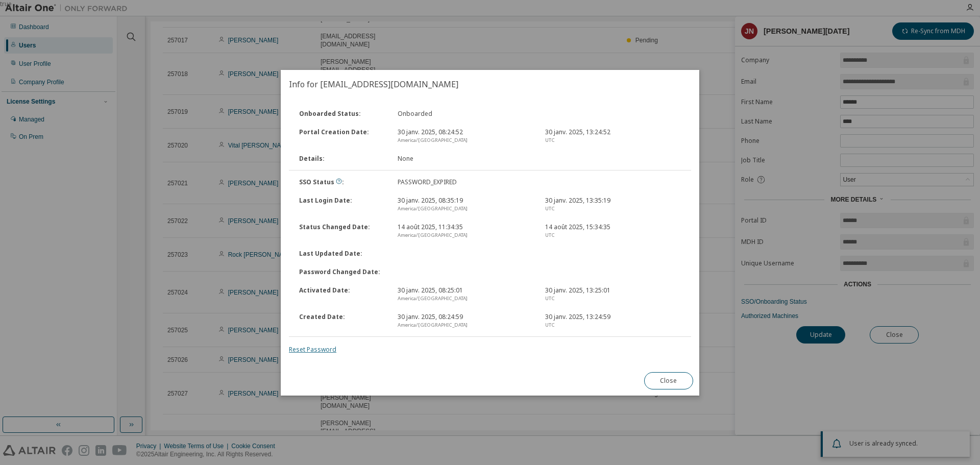 The image size is (980, 465). What do you see at coordinates (342, 272) in the screenshot?
I see `div: Password Changed Date :` at bounding box center [342, 272].